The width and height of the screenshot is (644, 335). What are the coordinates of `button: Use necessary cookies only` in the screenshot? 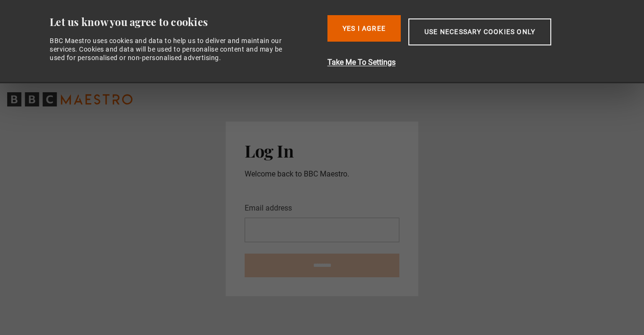 It's located at (480, 32).